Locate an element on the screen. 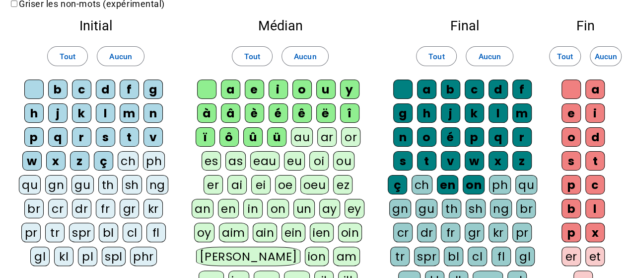  div: ng is located at coordinates (157, 184).